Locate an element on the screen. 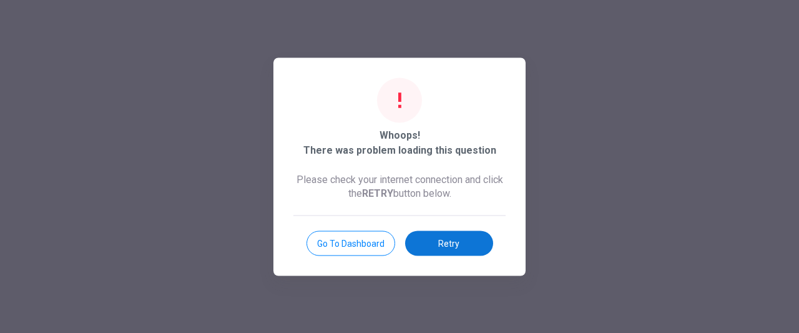 This screenshot has width=799, height=333. span: There was problem loading this question is located at coordinates (400, 150).